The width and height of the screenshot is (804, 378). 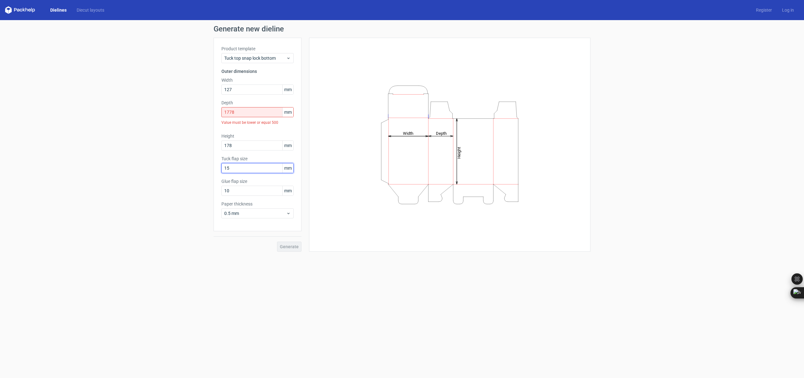 What do you see at coordinates (258, 204) in the screenshot?
I see `label: Paper thickness` at bounding box center [258, 204].